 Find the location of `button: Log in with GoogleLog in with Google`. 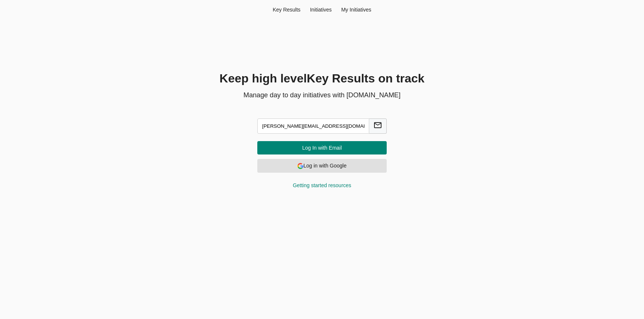

button: Log in with GoogleLog in with Google is located at coordinates (322, 166).